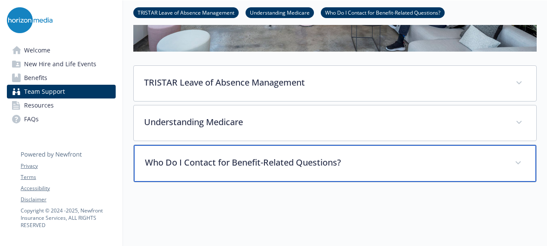  Describe the element at coordinates (280, 12) in the screenshot. I see `a: Understanding Medicare` at that location.